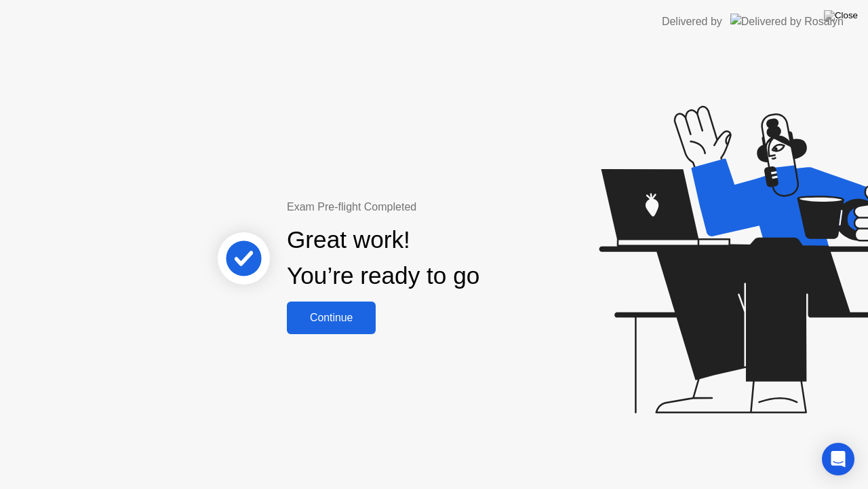  I want to click on div: Great work! You’re ready to go, so click(383, 258).